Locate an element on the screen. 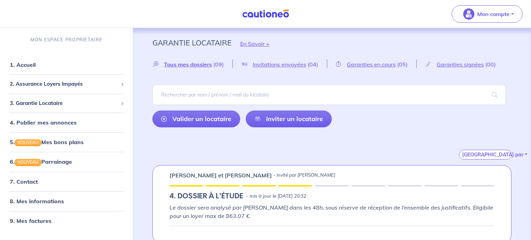 The image size is (531, 240). div: state: RENTER-DOCUMENTS-TO-EVALUATE, Context: IN-LANDLORD,IN-LANDLORD-NO-CERTIFICATE is located at coordinates (332, 196).